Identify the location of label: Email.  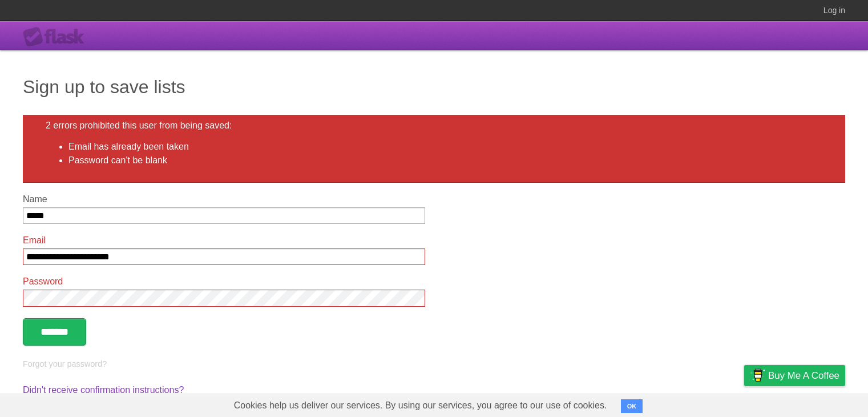
(224, 240).